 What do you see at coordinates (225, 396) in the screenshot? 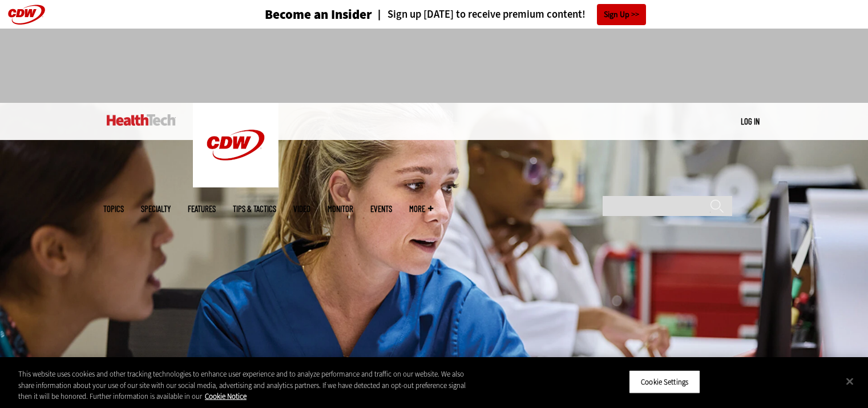
I see `a: More information about your privacy` at bounding box center [225, 396].